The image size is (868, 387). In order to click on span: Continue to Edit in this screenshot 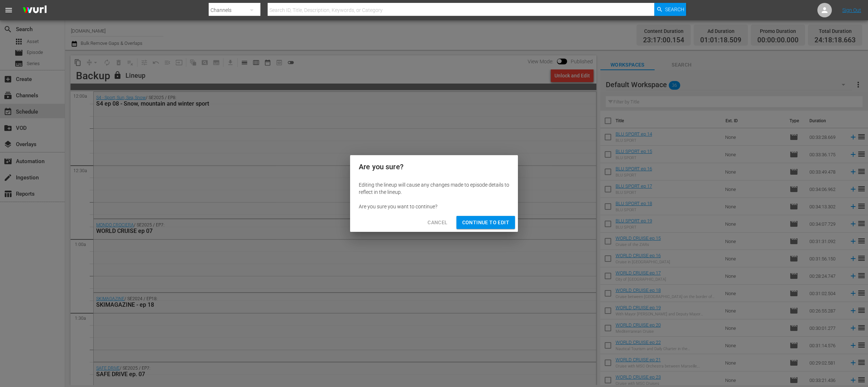, I will do `click(486, 222)`.